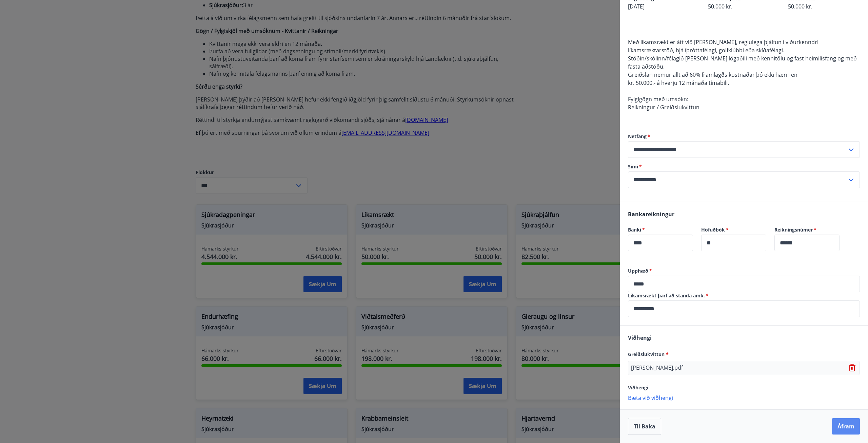  What do you see at coordinates (651, 214) in the screenshot?
I see `span: Bankareikningur` at bounding box center [651, 214].